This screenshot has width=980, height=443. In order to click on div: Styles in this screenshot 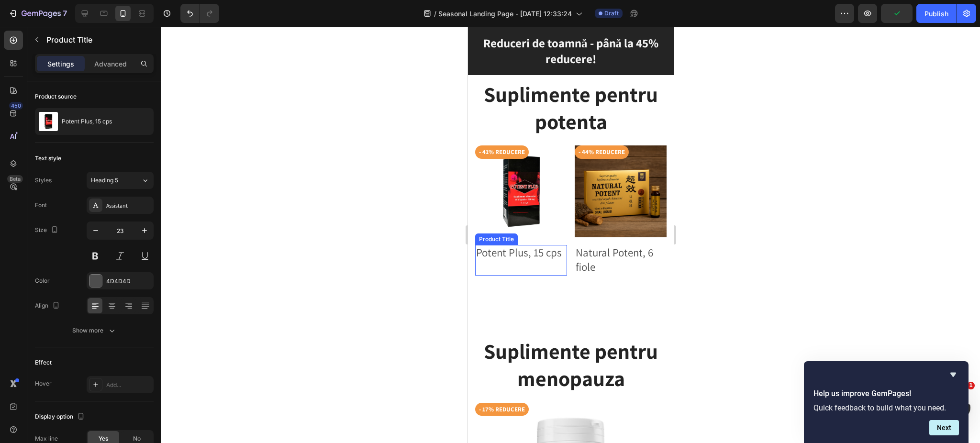, I will do `click(43, 180)`.